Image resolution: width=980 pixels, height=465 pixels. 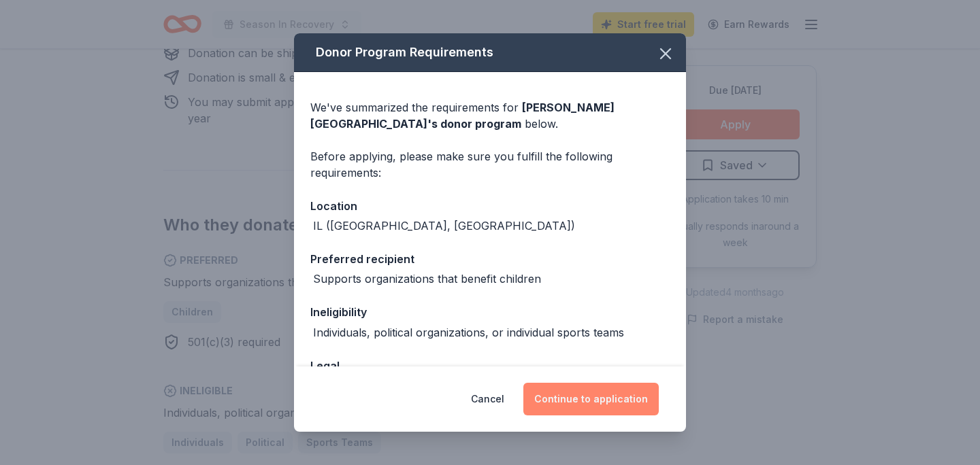 I want to click on div: Before applying, please make sure you fulfill the following requirements:, so click(x=490, y=165).